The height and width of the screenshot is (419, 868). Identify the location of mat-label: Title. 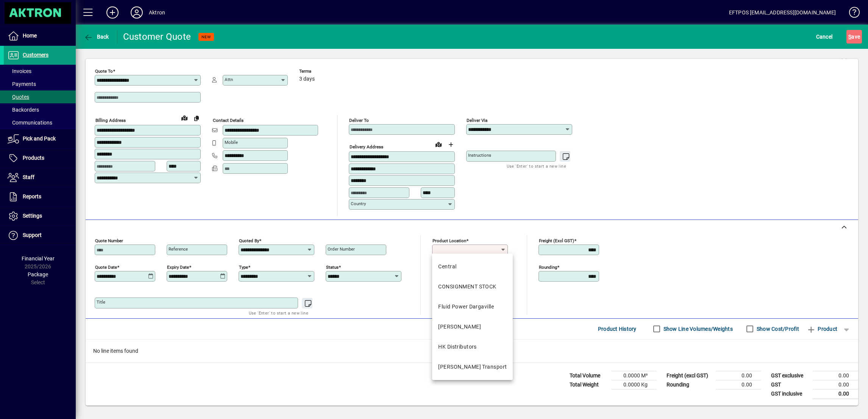
(101, 302).